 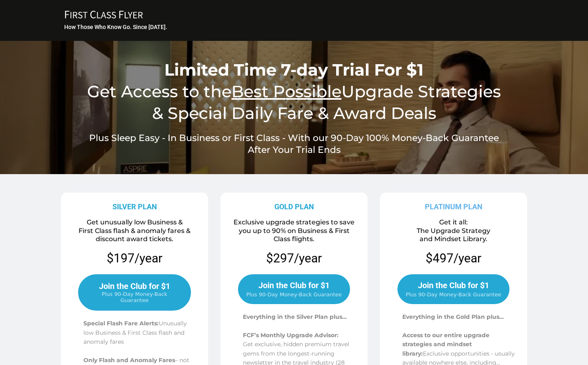 I want to click on span: and Mindset Library., so click(x=454, y=239).